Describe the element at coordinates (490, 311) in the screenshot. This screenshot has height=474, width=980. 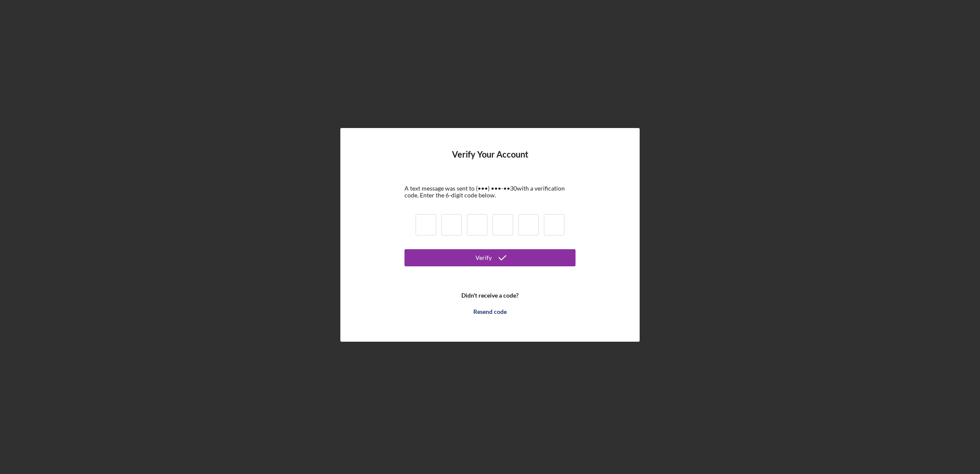
I see `div: Resend code` at that location.